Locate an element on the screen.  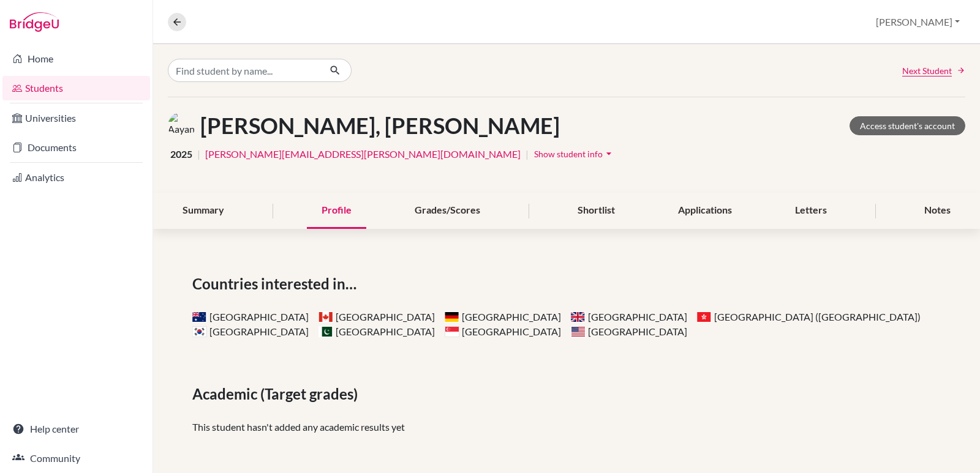
a: Analytics is located at coordinates (76, 177).